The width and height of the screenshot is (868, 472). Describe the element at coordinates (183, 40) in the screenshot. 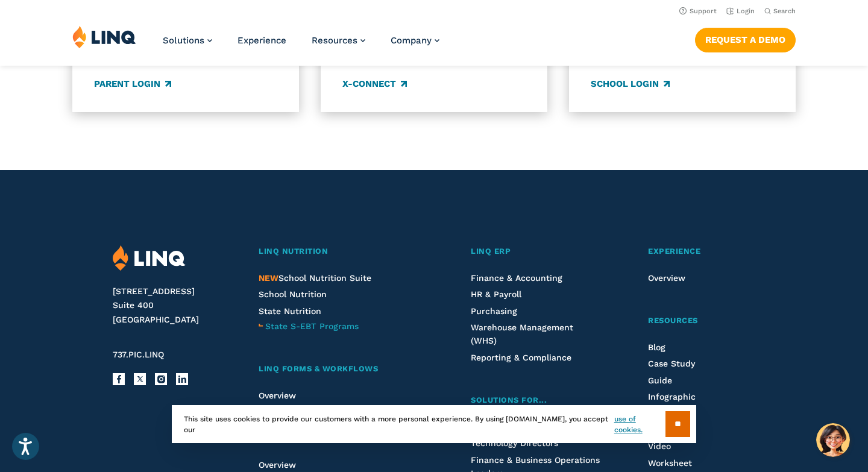

I see `span: Solutions` at that location.